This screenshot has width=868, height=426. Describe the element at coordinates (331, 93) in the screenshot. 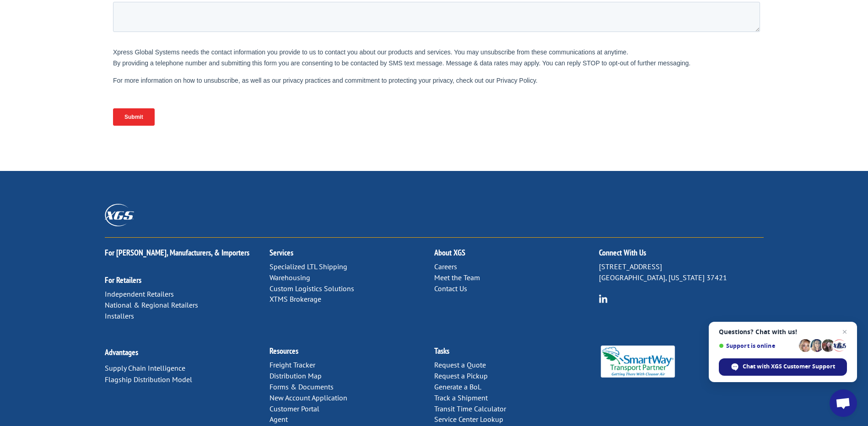

I see `input: Contact by Email` at that location.